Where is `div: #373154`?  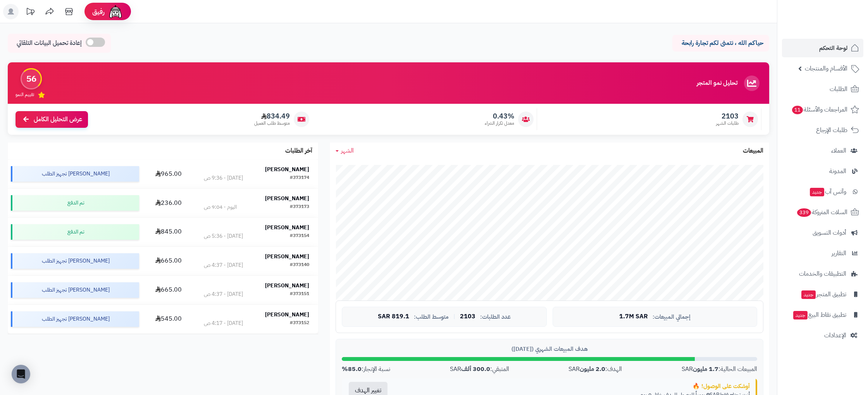
div: #373154 is located at coordinates (300, 236).